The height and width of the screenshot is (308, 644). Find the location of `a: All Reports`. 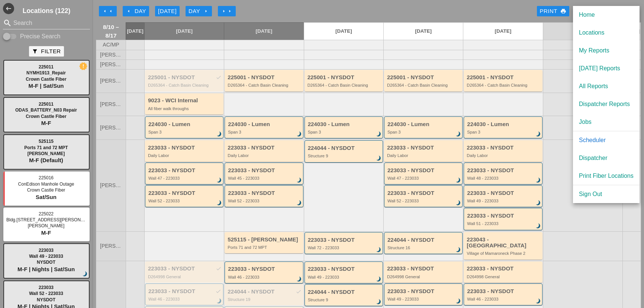

a: All Reports is located at coordinates (606, 86).